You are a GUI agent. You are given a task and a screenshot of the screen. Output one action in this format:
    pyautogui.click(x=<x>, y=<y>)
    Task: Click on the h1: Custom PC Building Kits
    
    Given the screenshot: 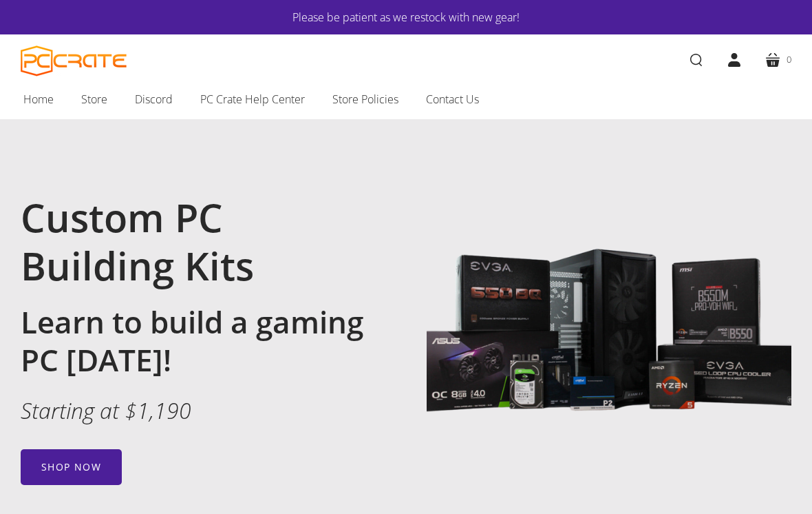 What is the action you would take?
    pyautogui.click(x=203, y=241)
    